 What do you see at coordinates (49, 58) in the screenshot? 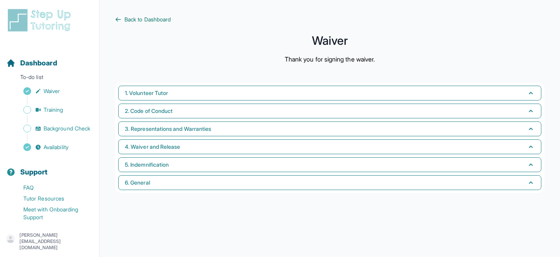
I see `button: Dashboard` at bounding box center [49, 58].